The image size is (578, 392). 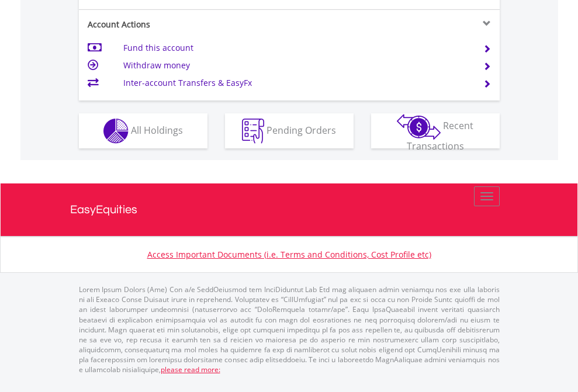 I want to click on a: Access Important Documents (i.e. Terms and Conditions, Cost Profile etc), so click(x=289, y=254).